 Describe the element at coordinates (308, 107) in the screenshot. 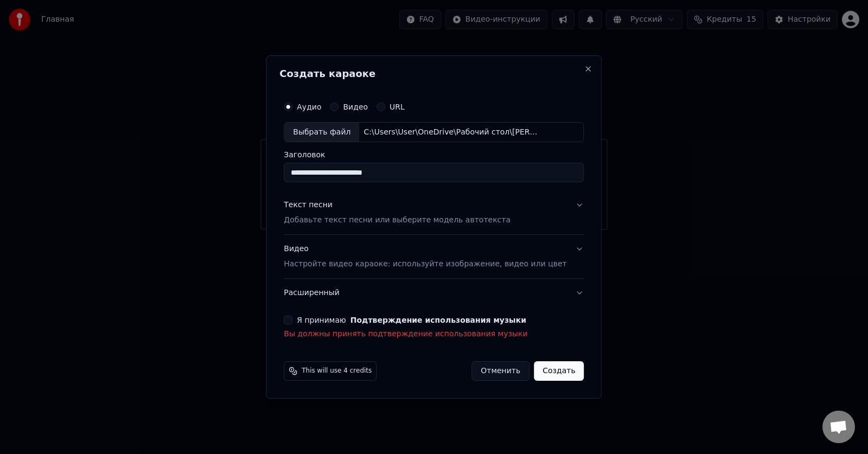

I see `label: Аудио` at that location.